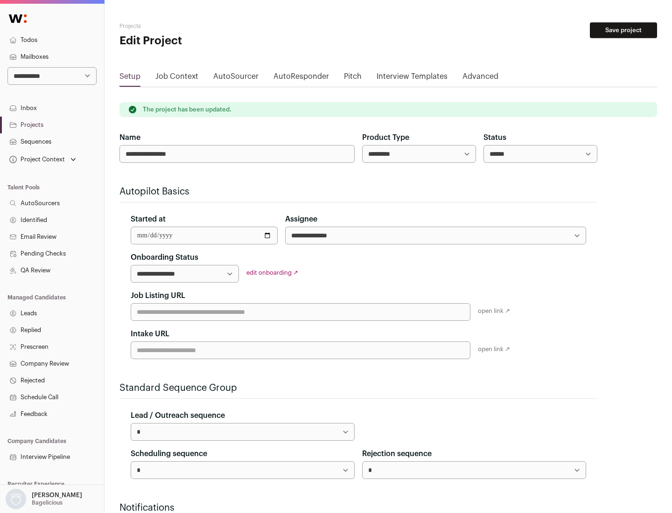 This screenshot has height=513, width=672. I want to click on a: edit onboarding ↗, so click(272, 273).